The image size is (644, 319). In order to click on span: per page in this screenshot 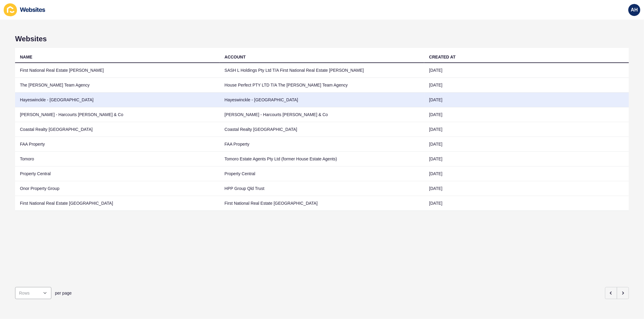, I will do `click(63, 293)`.